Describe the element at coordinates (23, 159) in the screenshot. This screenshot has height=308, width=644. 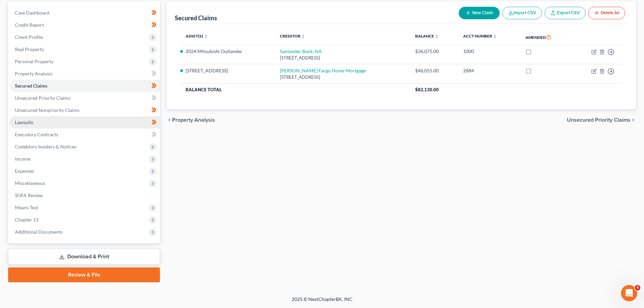
I see `span: Income` at that location.